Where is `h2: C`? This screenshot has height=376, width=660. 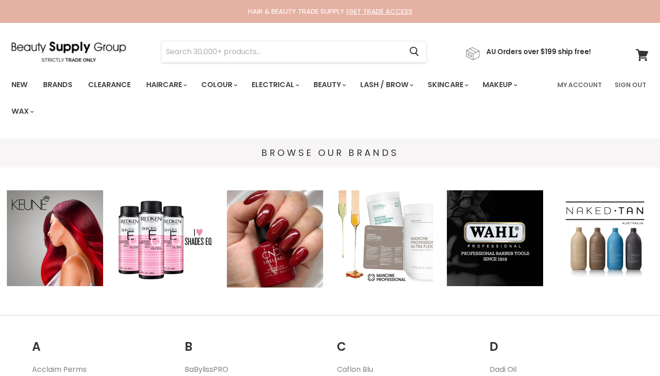
h2: C is located at coordinates (406, 340).